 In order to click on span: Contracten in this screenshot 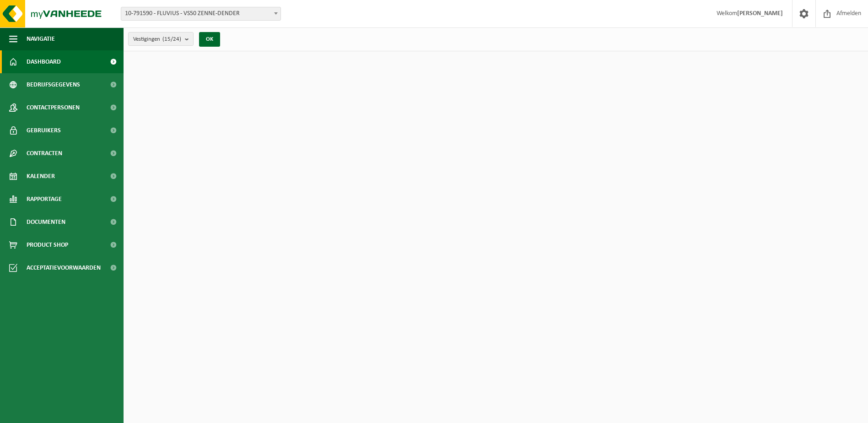, I will do `click(44, 153)`.